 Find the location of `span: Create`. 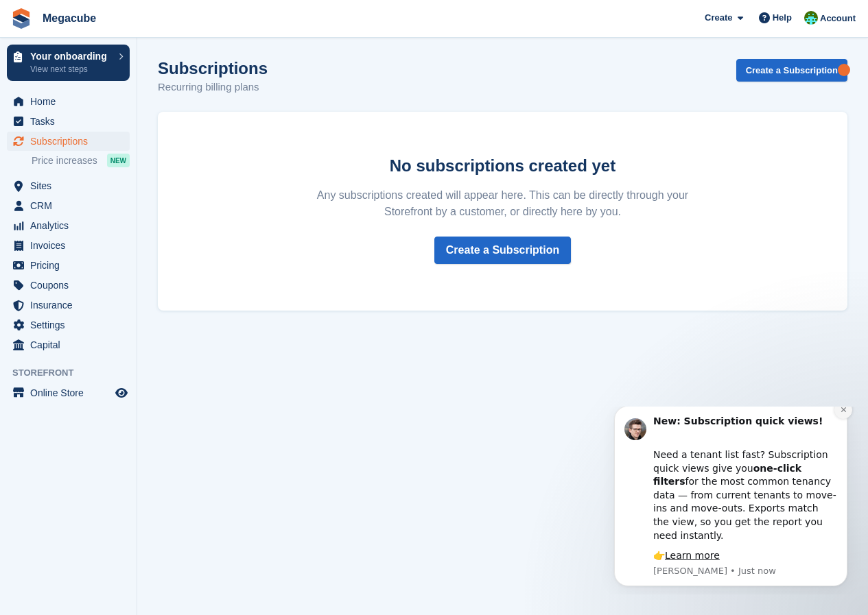

span: Create is located at coordinates (719, 18).